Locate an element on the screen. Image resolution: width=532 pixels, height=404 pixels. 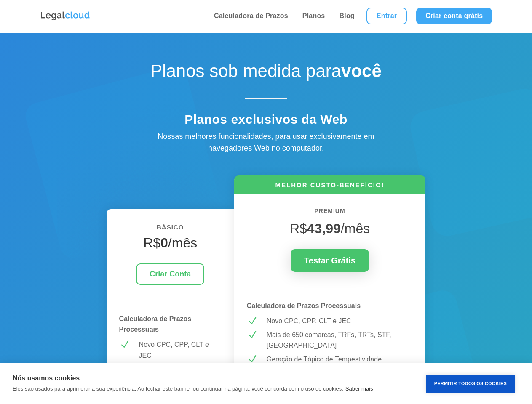
p: Eles são usados para aprimorar a sua experiência. Ao fechar este banner ou continuar na página, v... is located at coordinates (178, 389).